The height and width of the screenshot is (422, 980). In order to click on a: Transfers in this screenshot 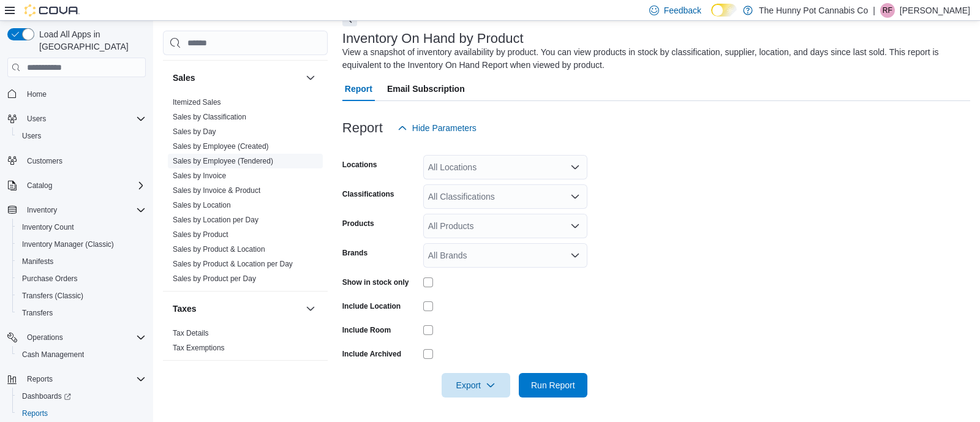, I will do `click(38, 314)`.